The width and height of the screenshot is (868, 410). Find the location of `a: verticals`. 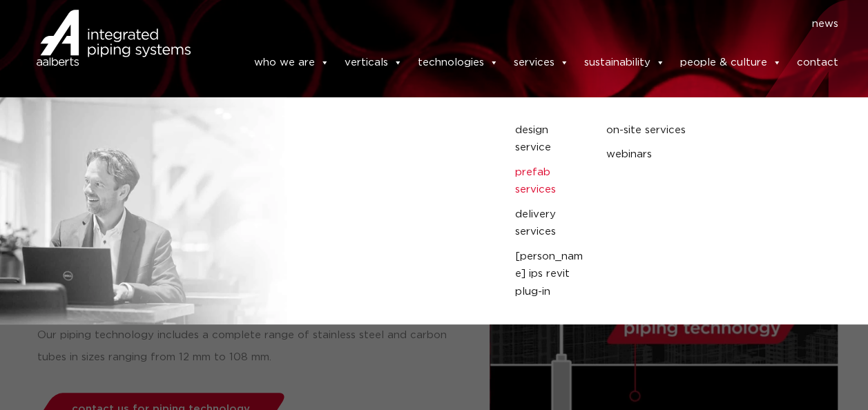

a: verticals is located at coordinates (373, 63).